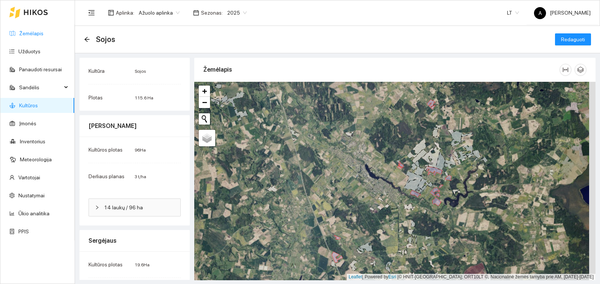 The width and height of the screenshot is (600, 284). I want to click on a: Zoom out, so click(204, 102).